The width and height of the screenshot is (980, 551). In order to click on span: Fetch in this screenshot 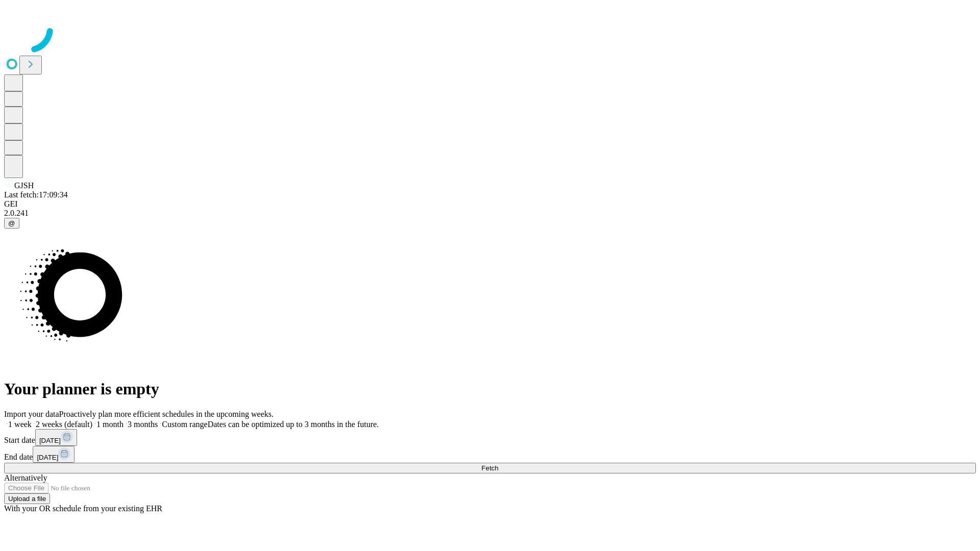, I will do `click(490, 468)`.